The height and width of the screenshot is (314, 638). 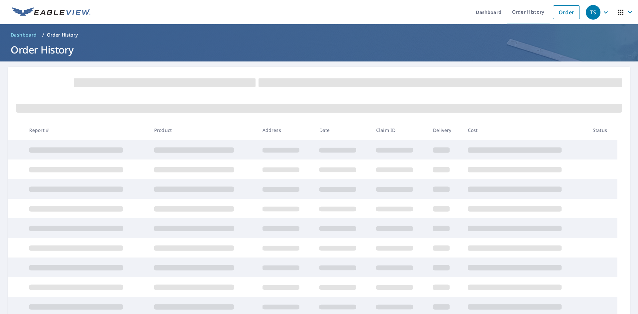 What do you see at coordinates (399, 130) in the screenshot?
I see `th: Claim ID` at bounding box center [399, 130].